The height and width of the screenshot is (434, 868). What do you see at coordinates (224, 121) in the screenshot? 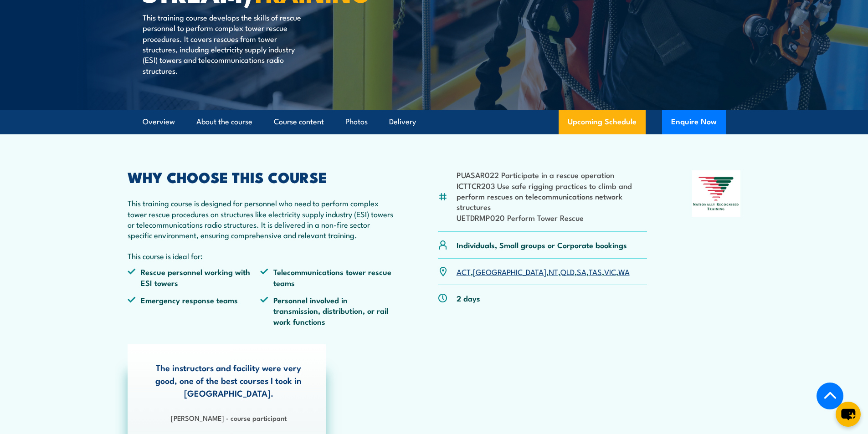
I see `a: About the course` at bounding box center [224, 121].